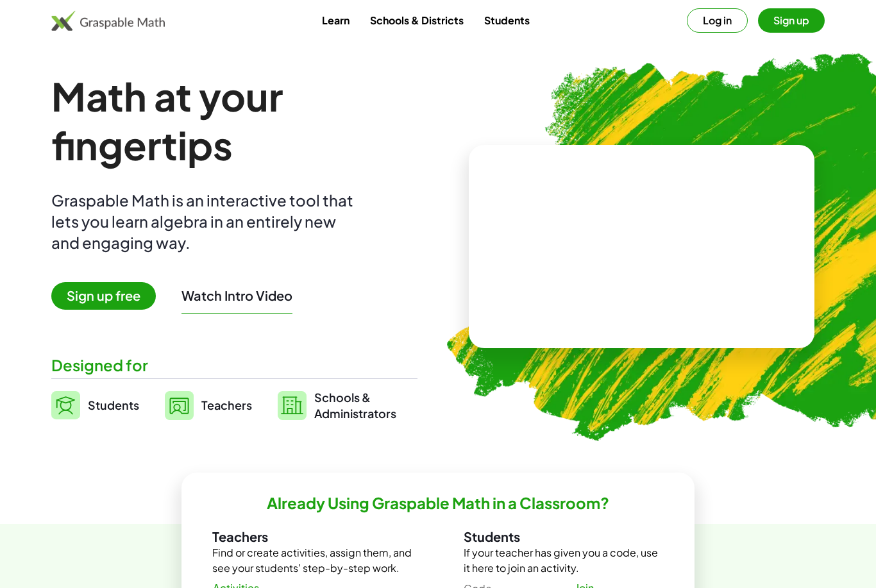  What do you see at coordinates (642, 247) in the screenshot?
I see `video: What is this? This is dynamic math notation. Dynamic math notation plays a central role in how Gr...` at bounding box center [642, 247].